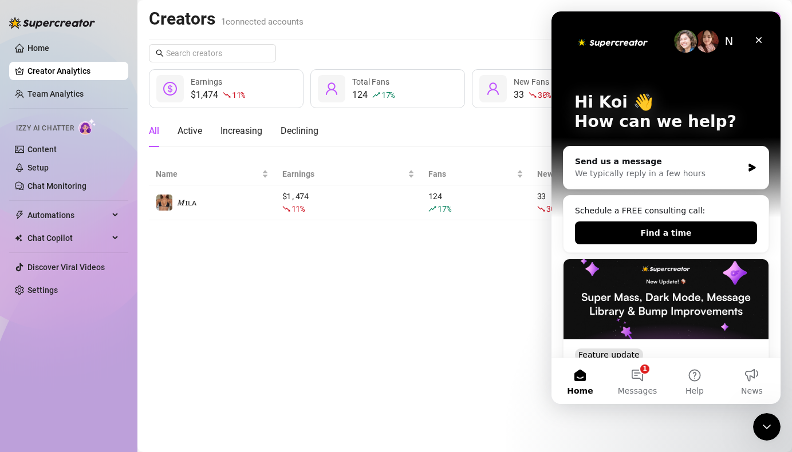  I want to click on a: Chat Monitoring, so click(57, 186).